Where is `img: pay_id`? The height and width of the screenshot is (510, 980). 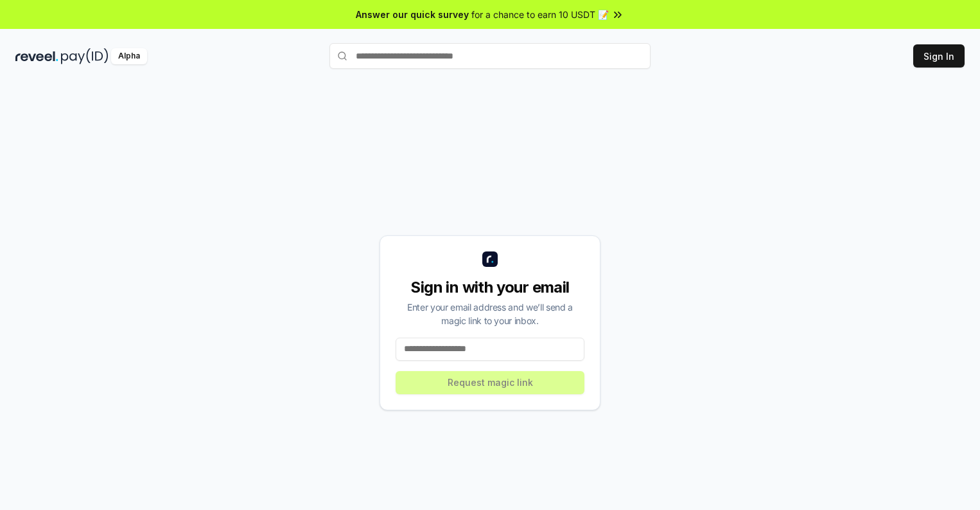
img: pay_id is located at coordinates (85, 56).